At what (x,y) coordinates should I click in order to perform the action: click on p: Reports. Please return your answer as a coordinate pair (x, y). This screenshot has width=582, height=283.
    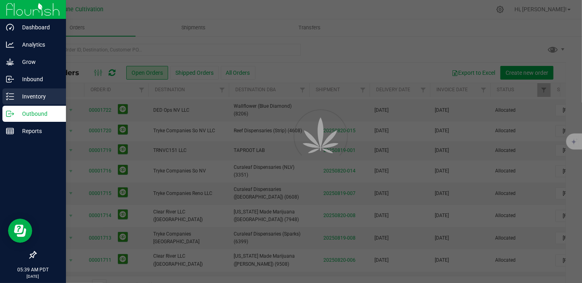
    Looking at the image, I should click on (38, 131).